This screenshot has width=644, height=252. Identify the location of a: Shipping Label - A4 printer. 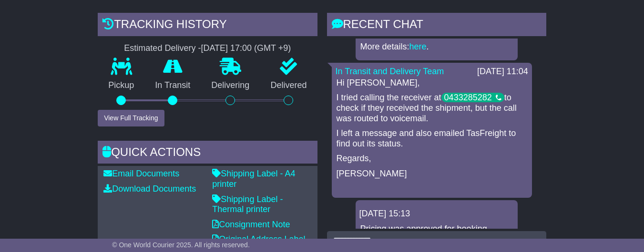
(254, 179).